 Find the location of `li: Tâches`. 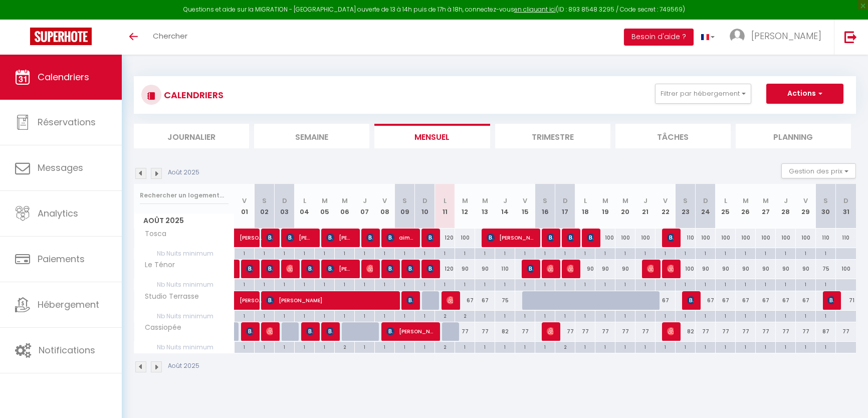

li: Tâches is located at coordinates (673, 136).